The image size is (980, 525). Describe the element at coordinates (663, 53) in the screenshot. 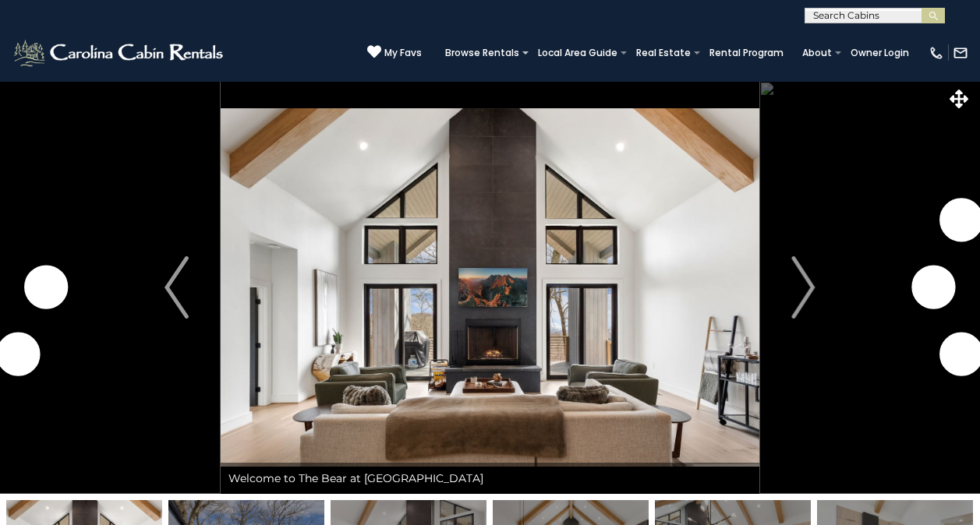

I see `a: Real Estate` at that location.